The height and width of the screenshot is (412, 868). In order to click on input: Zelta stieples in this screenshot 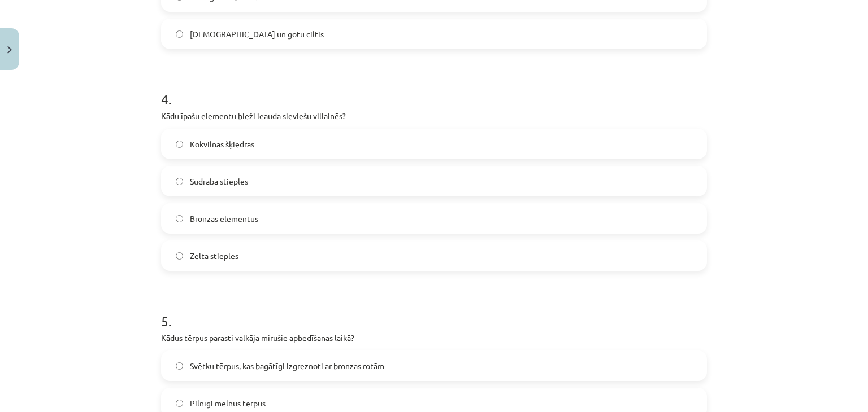, I will do `click(179, 256)`.